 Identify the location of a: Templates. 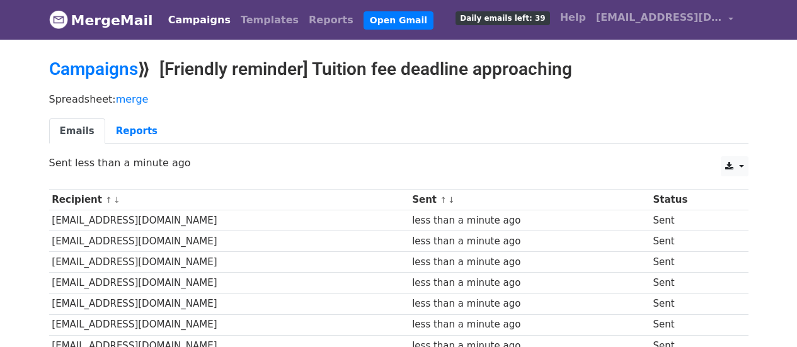
(270, 20).